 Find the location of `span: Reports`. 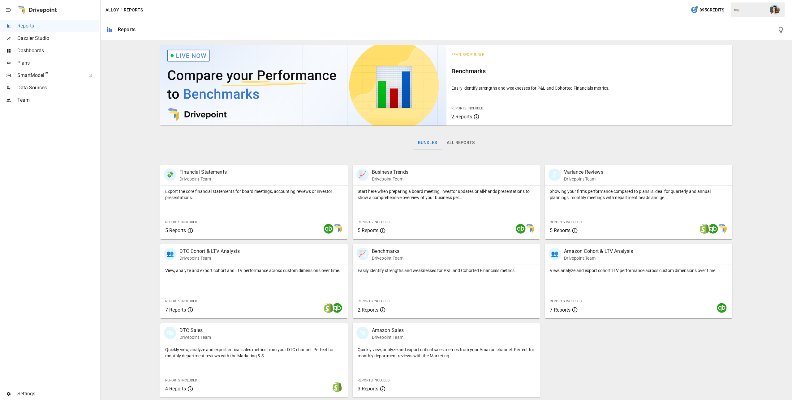

span: Reports is located at coordinates (58, 26).